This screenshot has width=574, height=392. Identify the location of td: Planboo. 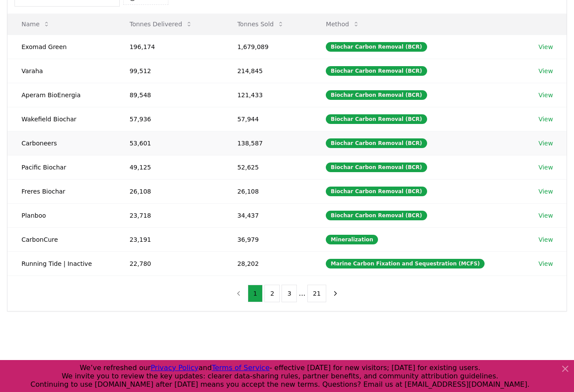
(61, 215).